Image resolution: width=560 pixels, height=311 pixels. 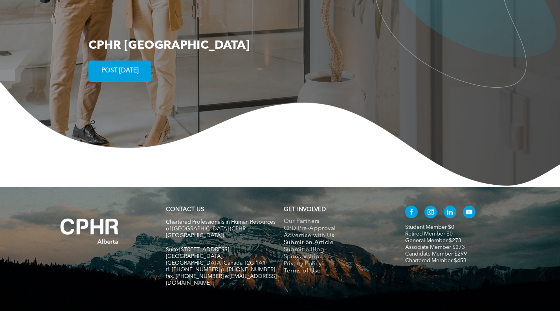 I want to click on a: CPD Pre-Approval, so click(x=336, y=229).